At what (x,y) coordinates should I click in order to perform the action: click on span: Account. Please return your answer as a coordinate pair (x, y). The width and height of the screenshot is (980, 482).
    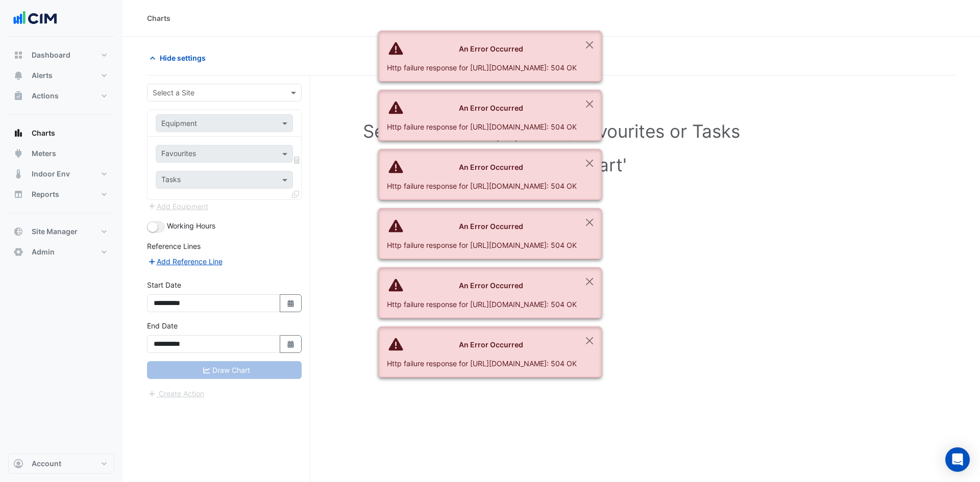
    Looking at the image, I should click on (46, 464).